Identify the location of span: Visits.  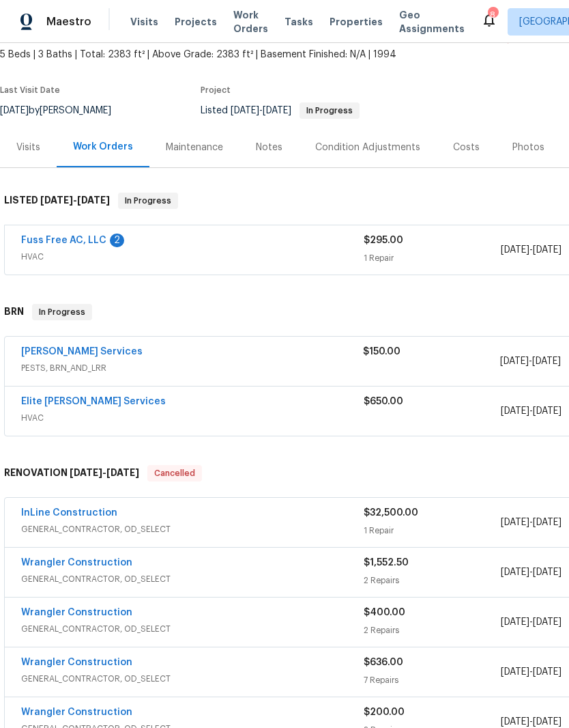
(144, 22).